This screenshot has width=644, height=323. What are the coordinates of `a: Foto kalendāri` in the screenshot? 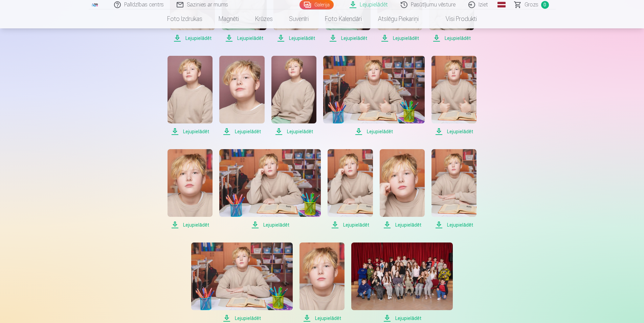 It's located at (343, 19).